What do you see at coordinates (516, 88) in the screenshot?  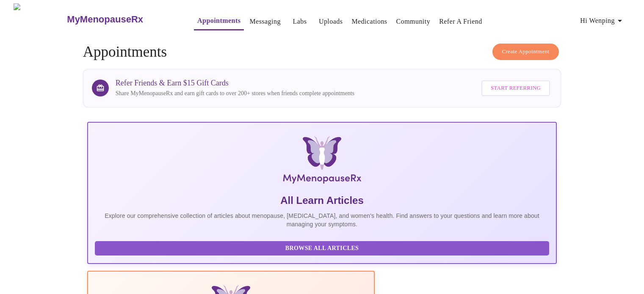 I see `a: Start Referring` at bounding box center [516, 88].